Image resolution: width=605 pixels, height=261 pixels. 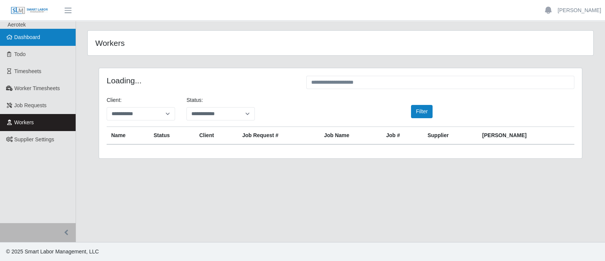 What do you see at coordinates (128, 135) in the screenshot?
I see `th: Name` at bounding box center [128, 135].